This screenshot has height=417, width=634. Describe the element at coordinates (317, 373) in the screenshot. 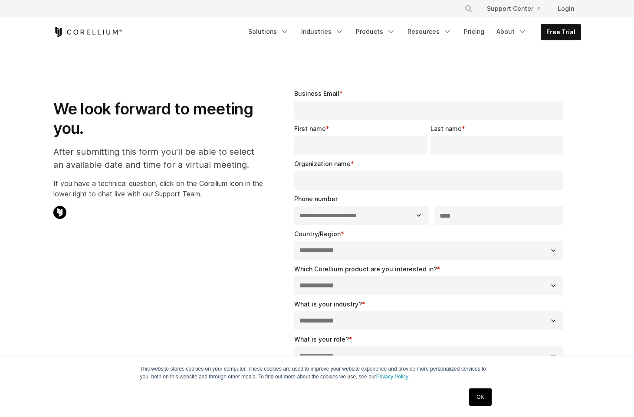

I see `p: This website stores cookies on your computer. These cookies are used to improve your website expe...` at that location.